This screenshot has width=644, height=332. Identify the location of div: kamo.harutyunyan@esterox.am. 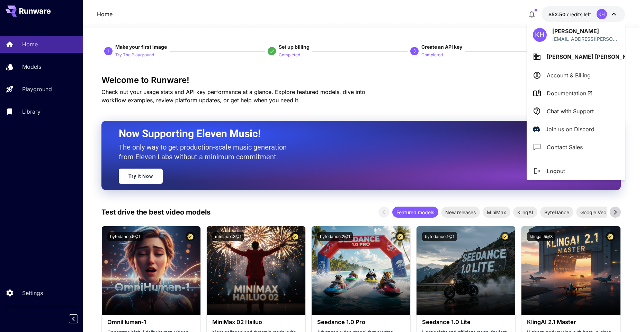
(585, 38).